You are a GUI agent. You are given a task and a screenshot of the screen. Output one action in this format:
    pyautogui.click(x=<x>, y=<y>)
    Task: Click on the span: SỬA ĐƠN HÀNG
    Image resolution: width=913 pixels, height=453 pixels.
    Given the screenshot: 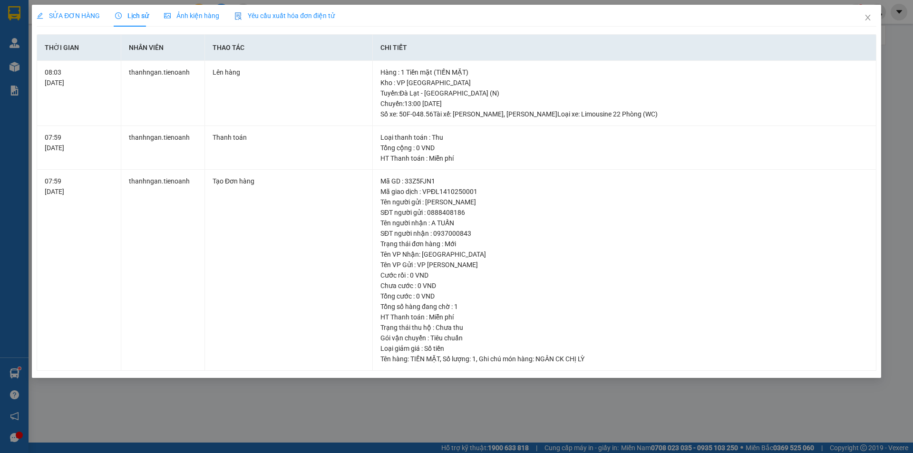 What is the action you would take?
    pyautogui.click(x=68, y=16)
    